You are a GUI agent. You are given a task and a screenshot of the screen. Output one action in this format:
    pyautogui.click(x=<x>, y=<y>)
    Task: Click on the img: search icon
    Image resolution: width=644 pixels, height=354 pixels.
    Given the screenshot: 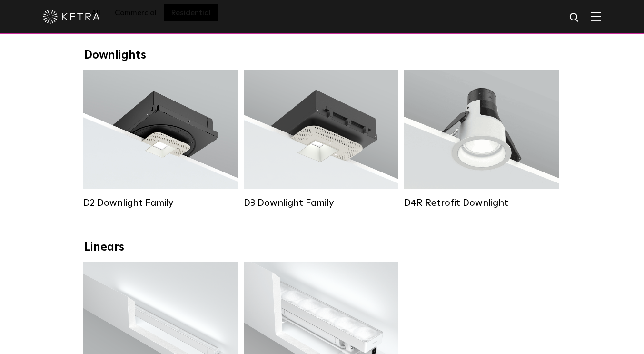 What is the action you would take?
    pyautogui.click(x=575, y=18)
    